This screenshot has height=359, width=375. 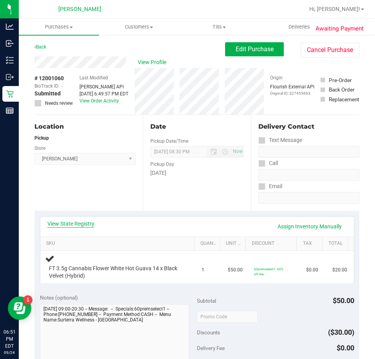 What do you see at coordinates (341, 332) in the screenshot?
I see `span: ($30.00)` at bounding box center [341, 332].